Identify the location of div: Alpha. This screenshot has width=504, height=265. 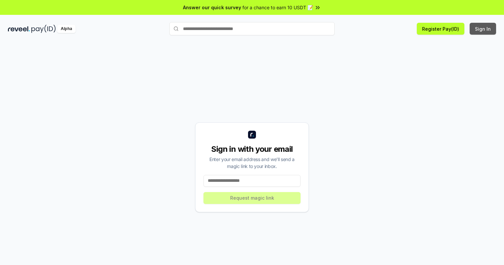
(66, 29).